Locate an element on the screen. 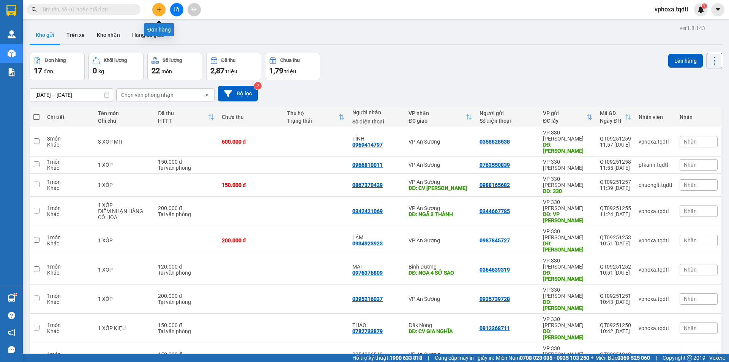 The image size is (729, 362). div: VP gửi is located at coordinates (564, 113).